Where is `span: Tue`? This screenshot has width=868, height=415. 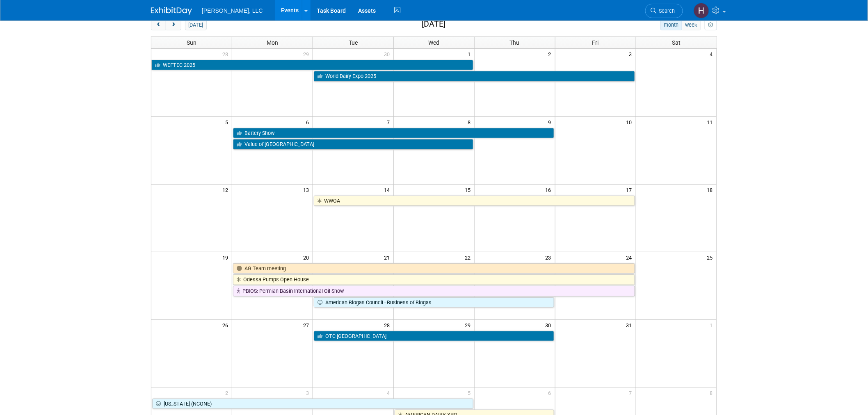
span: Tue is located at coordinates (353, 43).